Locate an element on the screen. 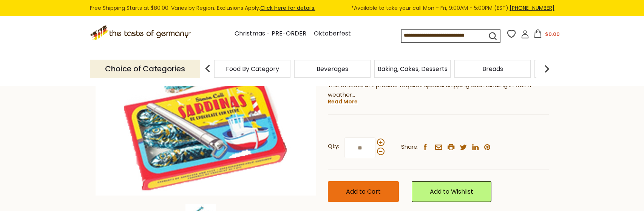  span: Baking, Cakes, Desserts is located at coordinates (412, 68).